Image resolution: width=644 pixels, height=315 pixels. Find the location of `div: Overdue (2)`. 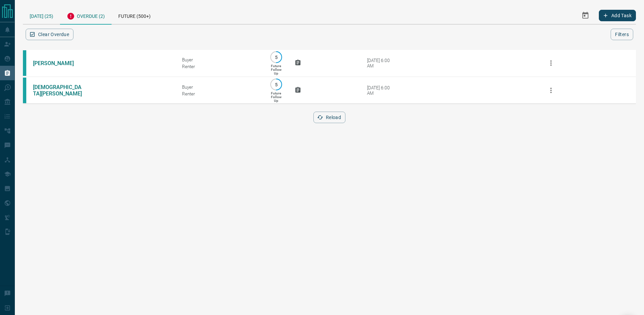

div: Overdue (2) is located at coordinates (86, 16).